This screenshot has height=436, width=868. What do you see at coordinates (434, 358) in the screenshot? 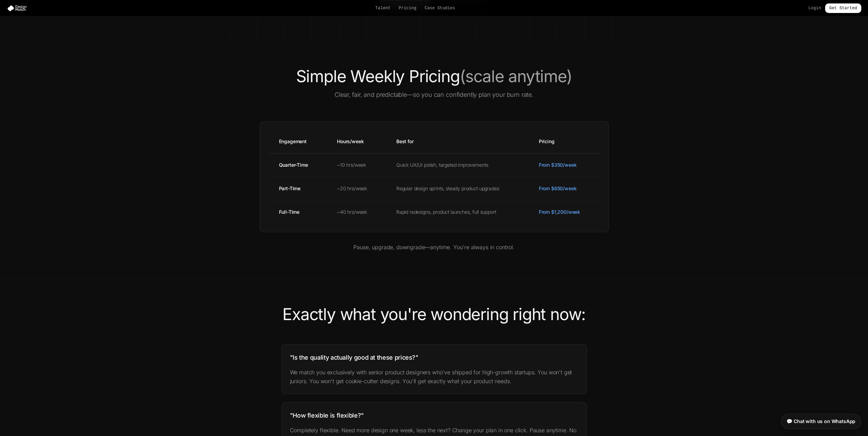
I see `h3: " Is the quality actually good at these prices? "` at bounding box center [434, 358].